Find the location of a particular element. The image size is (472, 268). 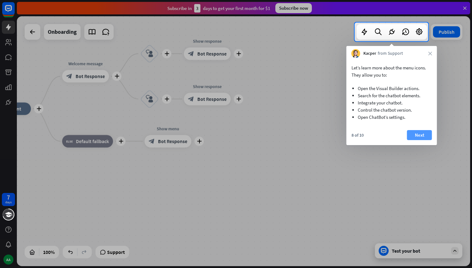

i: close is located at coordinates (431, 53).